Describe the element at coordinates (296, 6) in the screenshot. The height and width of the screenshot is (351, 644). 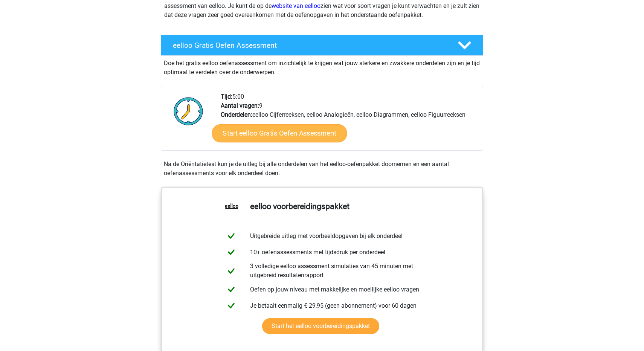
I see `a: website van eelloo` at that location.